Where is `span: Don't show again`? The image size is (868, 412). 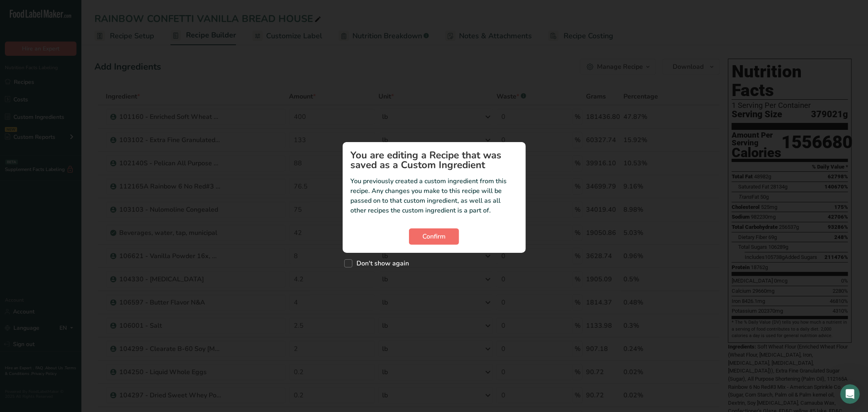
span: Don't show again is located at coordinates (381, 263).